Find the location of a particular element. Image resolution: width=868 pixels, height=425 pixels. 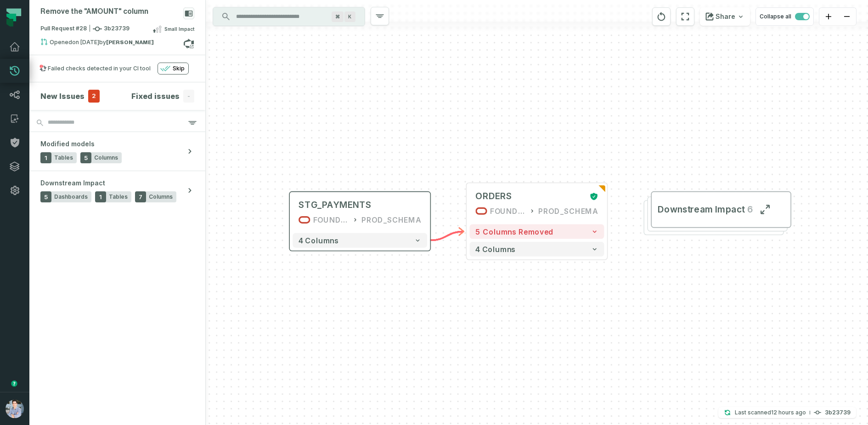

img: avatar of Alon Nafta is located at coordinates (14, 408).